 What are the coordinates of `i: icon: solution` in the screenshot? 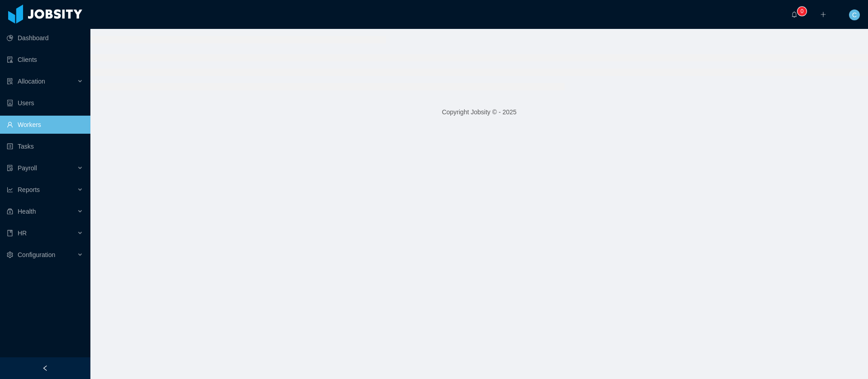 It's located at (10, 82).